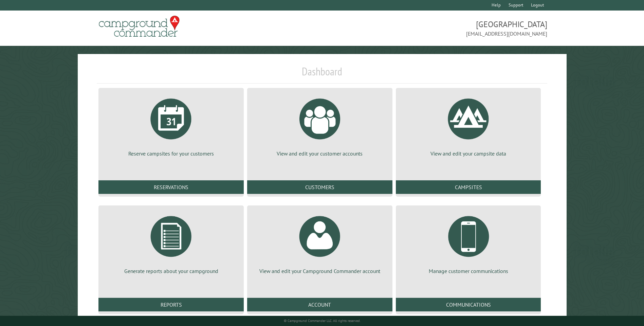 Image resolution: width=644 pixels, height=326 pixels. What do you see at coordinates (469, 304) in the screenshot?
I see `a: Communications` at bounding box center [469, 304].